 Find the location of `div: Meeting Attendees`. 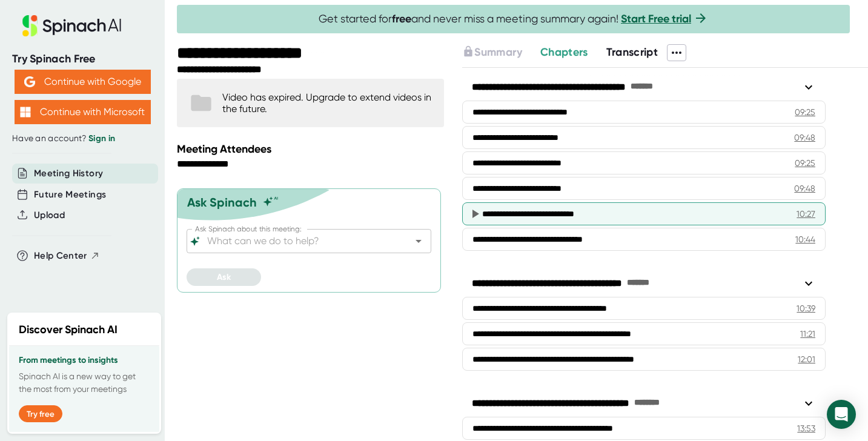

div: Meeting Attendees is located at coordinates (312, 149).